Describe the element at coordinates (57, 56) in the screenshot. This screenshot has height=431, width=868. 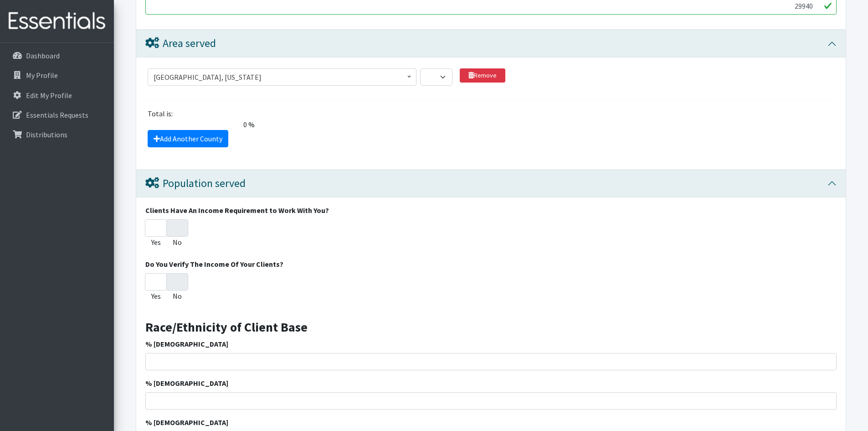
I see `a: Dashboard` at that location.